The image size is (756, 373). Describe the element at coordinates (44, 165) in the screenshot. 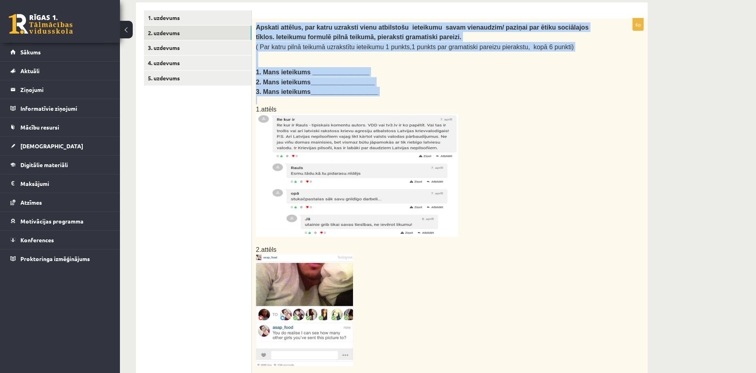

I see `span: Digitālie materiāli` at that location.